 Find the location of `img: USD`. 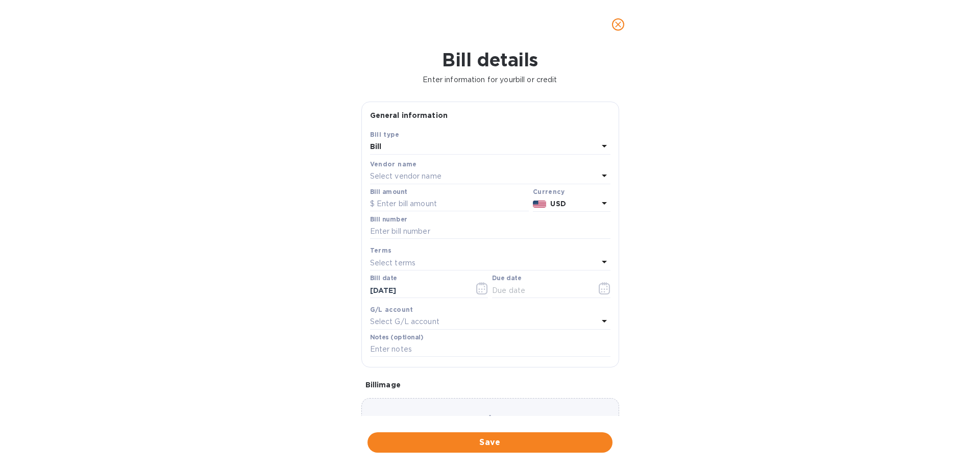

img: USD is located at coordinates (540, 204).